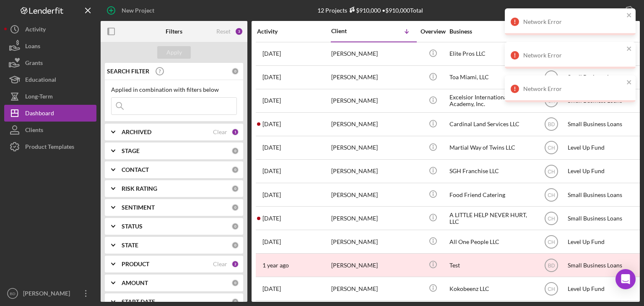 Image resolution: width=644 pixels, height=306 pixels. I want to click on time: 2024-04-05 17:32, so click(276, 266).